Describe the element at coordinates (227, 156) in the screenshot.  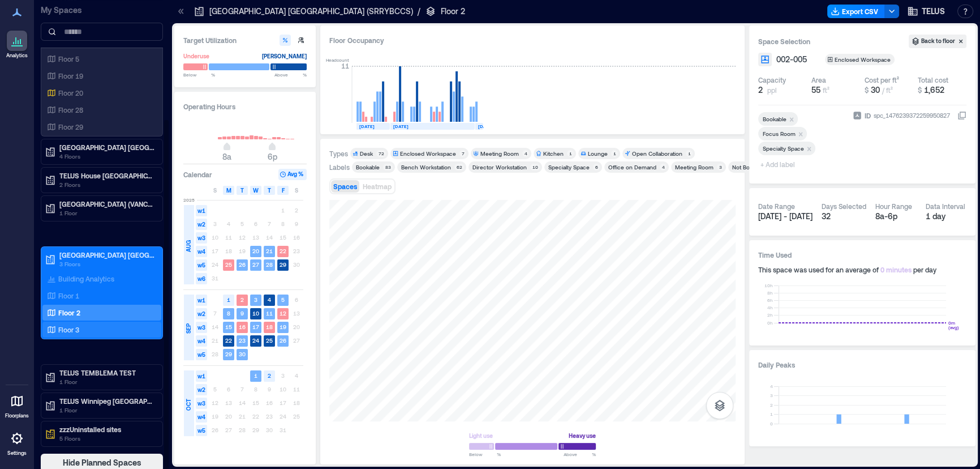
I see `span: 8a` at that location.